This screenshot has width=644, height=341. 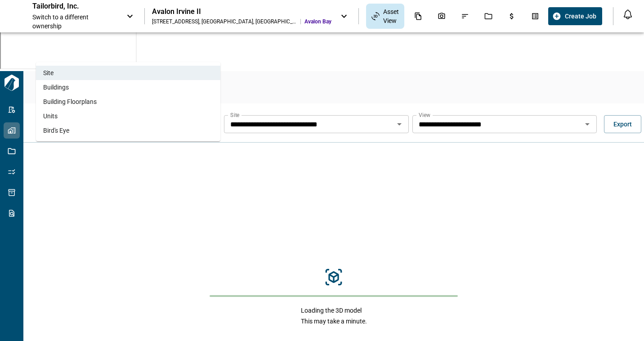 I want to click on span: Asset View, so click(x=391, y=16).